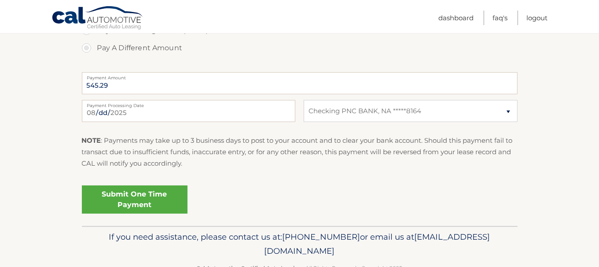  Describe the element at coordinates (188, 103) in the screenshot. I see `label: Payment Processing Date` at that location.